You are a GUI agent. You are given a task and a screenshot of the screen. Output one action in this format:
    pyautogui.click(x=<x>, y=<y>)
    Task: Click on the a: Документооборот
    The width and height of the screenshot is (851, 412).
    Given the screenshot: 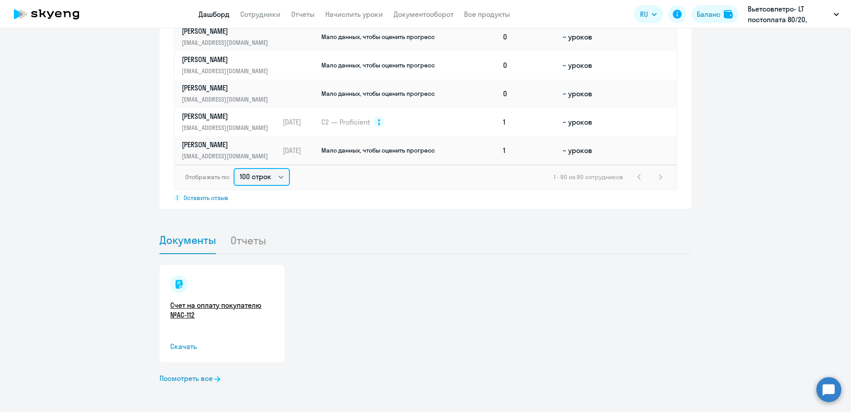 What is the action you would take?
    pyautogui.click(x=423, y=14)
    